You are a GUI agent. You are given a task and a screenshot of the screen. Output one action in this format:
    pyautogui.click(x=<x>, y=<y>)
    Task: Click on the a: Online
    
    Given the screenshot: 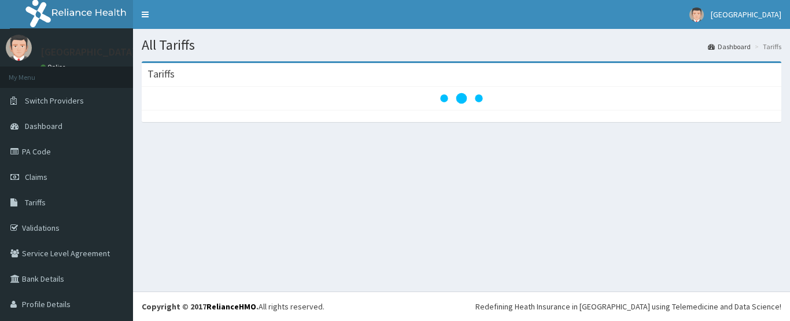 What is the action you would take?
    pyautogui.click(x=54, y=67)
    